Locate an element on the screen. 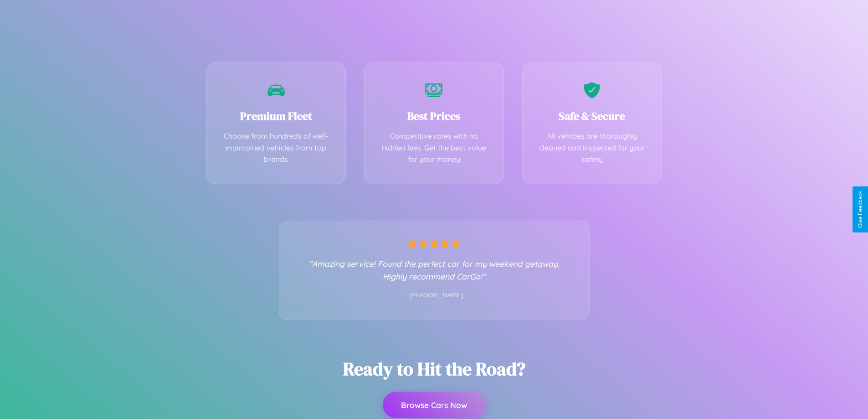 Image resolution: width=868 pixels, height=419 pixels. p: Competitive rates with no hidden fees. Get the best value for your money is located at coordinates (434, 148).